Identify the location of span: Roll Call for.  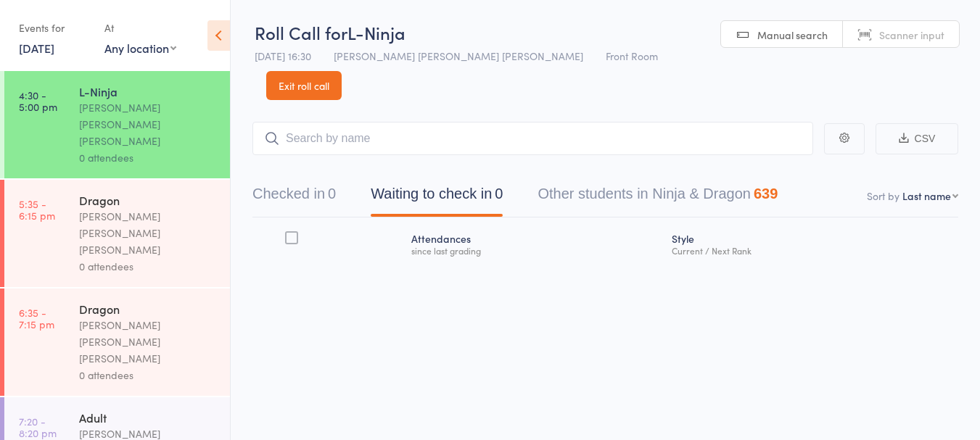
(301, 32).